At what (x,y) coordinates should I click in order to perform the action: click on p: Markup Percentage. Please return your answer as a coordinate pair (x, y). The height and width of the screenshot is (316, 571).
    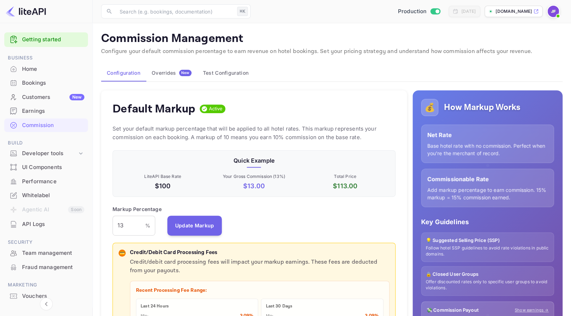
    Looking at the image, I should click on (137, 209).